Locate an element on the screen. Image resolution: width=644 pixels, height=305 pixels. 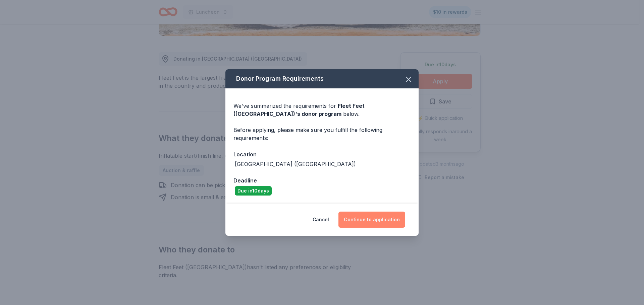
div: Deadline is located at coordinates (322, 180).